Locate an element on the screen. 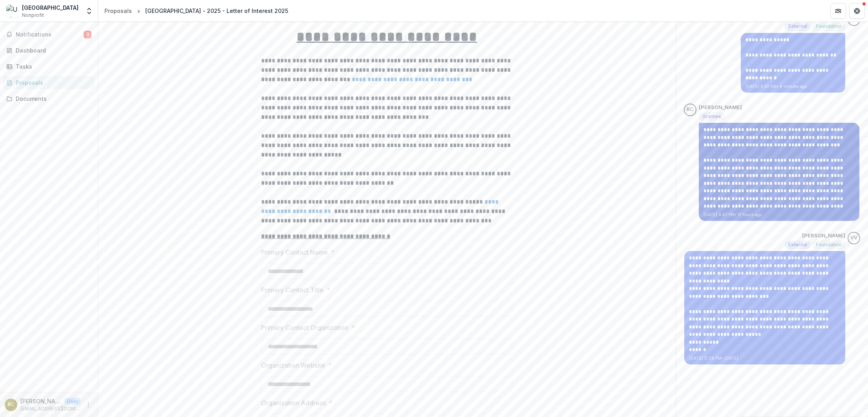  p: Primary Contact Organization is located at coordinates (305, 327).